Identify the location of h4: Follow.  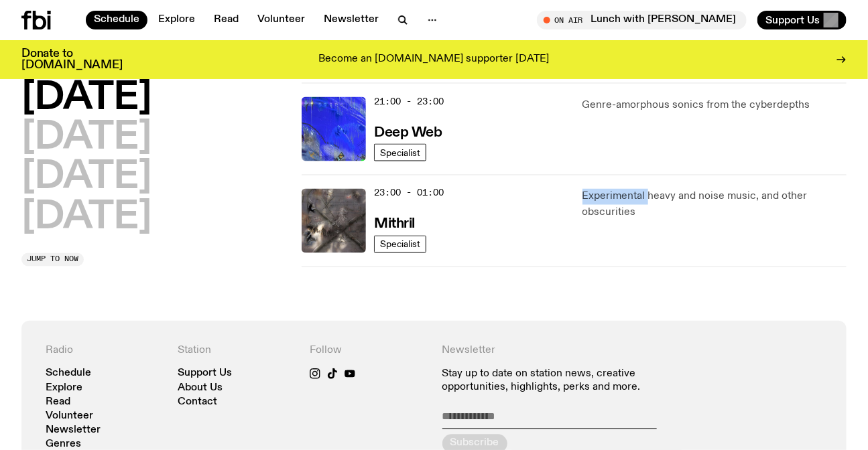
(367, 351).